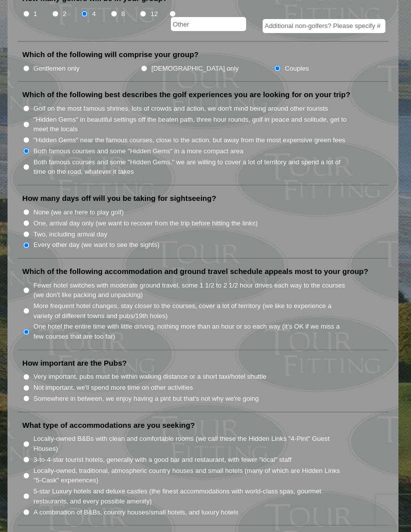 This screenshot has height=532, width=411. I want to click on label: 4, so click(94, 14).